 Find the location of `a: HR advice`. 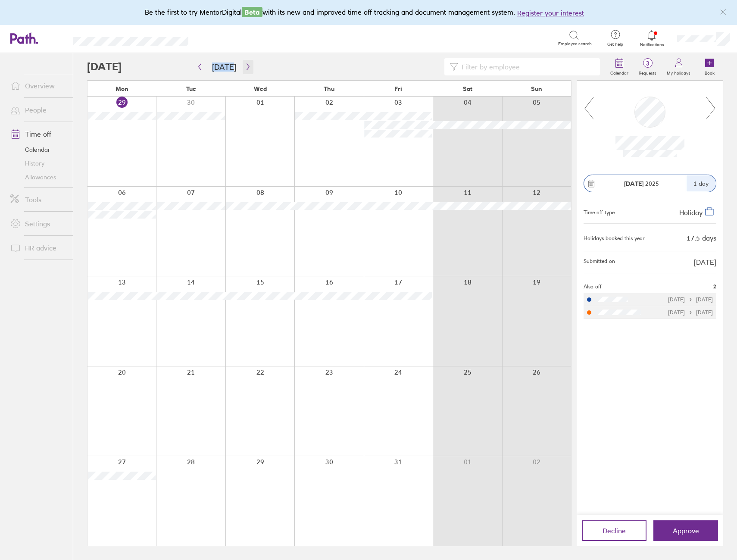

a: HR advice is located at coordinates (38, 248).